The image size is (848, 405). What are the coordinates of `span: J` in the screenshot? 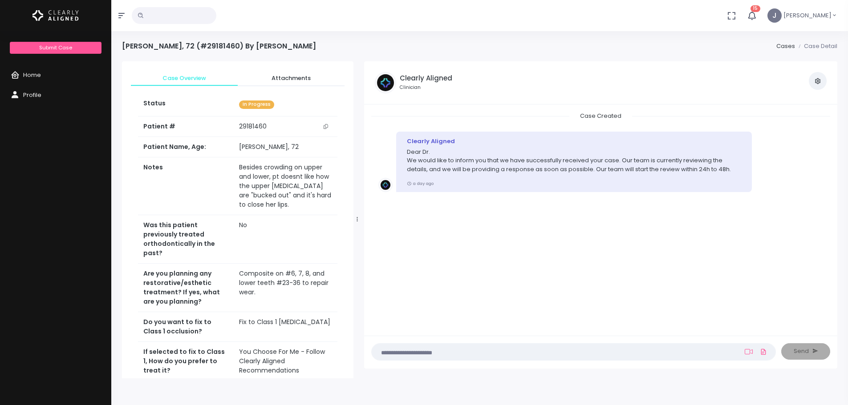 It's located at (774, 16).